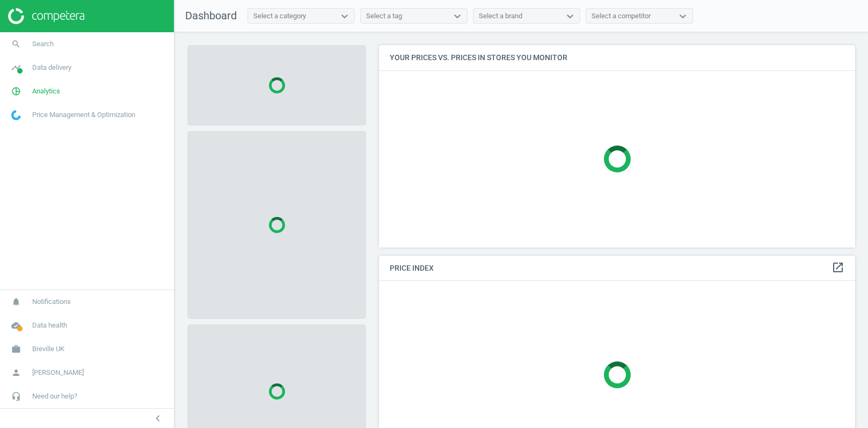 Image resolution: width=868 pixels, height=428 pixels. Describe the element at coordinates (84, 115) in the screenshot. I see `span: Price Management & Optimization` at that location.